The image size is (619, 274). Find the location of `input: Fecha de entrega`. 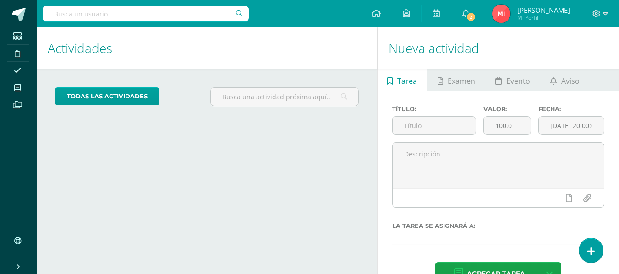

input: Fecha de entrega is located at coordinates (571, 126).